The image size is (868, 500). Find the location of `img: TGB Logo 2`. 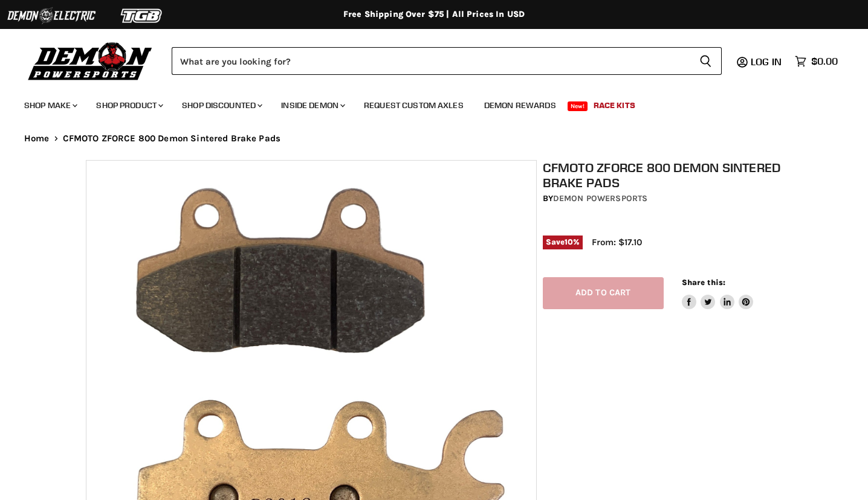

img: TGB Logo 2 is located at coordinates (142, 16).